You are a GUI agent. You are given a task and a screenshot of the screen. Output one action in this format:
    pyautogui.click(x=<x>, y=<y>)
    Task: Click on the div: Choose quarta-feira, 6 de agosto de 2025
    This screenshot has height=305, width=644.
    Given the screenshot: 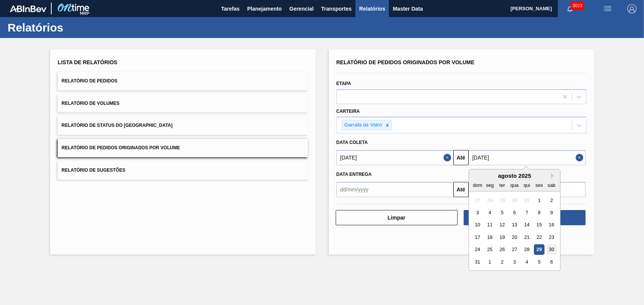 What is the action you would take?
    pyautogui.click(x=514, y=212)
    